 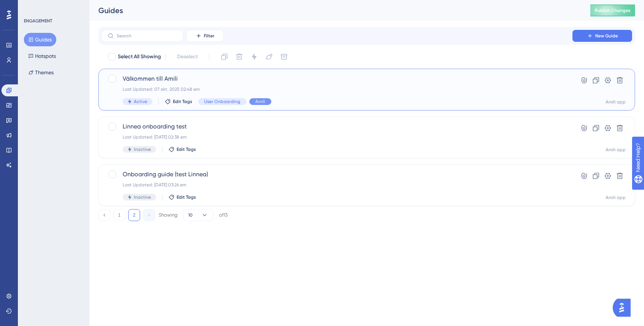 What do you see at coordinates (119, 215) in the screenshot?
I see `button: 1` at bounding box center [119, 215].